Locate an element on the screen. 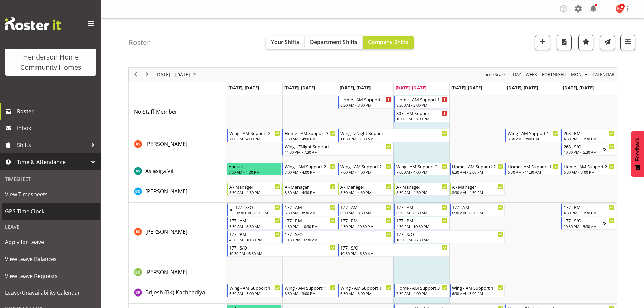  div: Brijesh (BK) Kachhadiya"s event - Wing - AM Support 1 Begin From Tuesday, August 19, 2025 at 6:30... is located at coordinates (310, 290).